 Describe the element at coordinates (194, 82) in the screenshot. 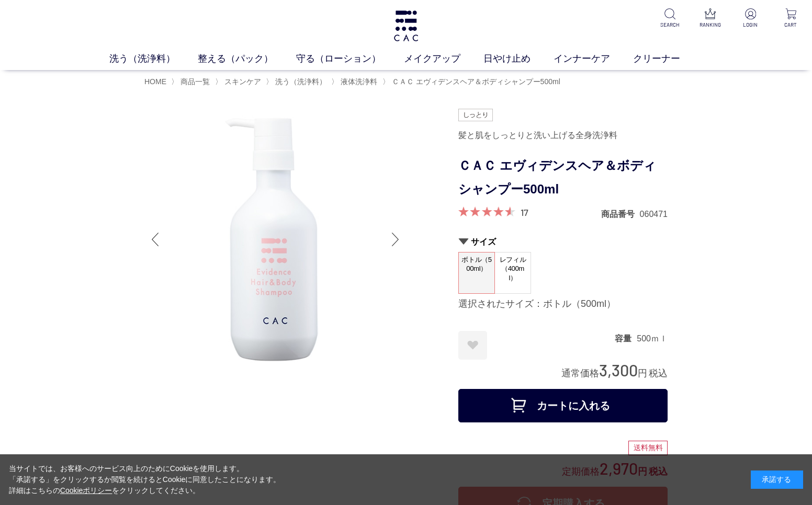

I see `a: 商品一覧` at that location.